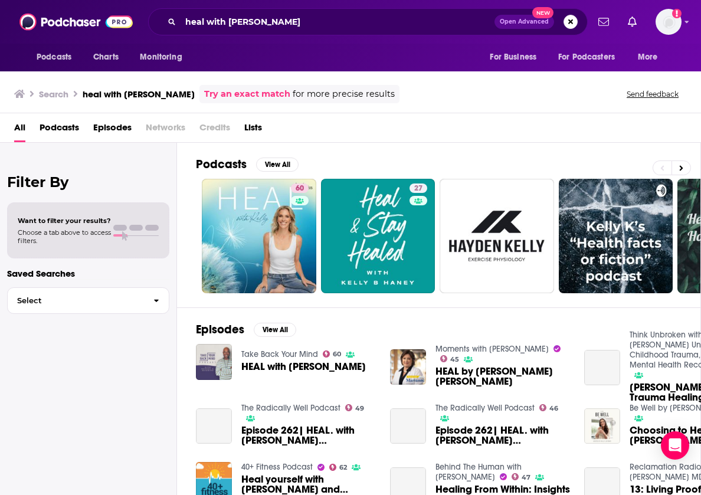 The image size is (701, 495). Describe the element at coordinates (368, 22) in the screenshot. I see `div: Search podcasts, credits, & more...` at that location.